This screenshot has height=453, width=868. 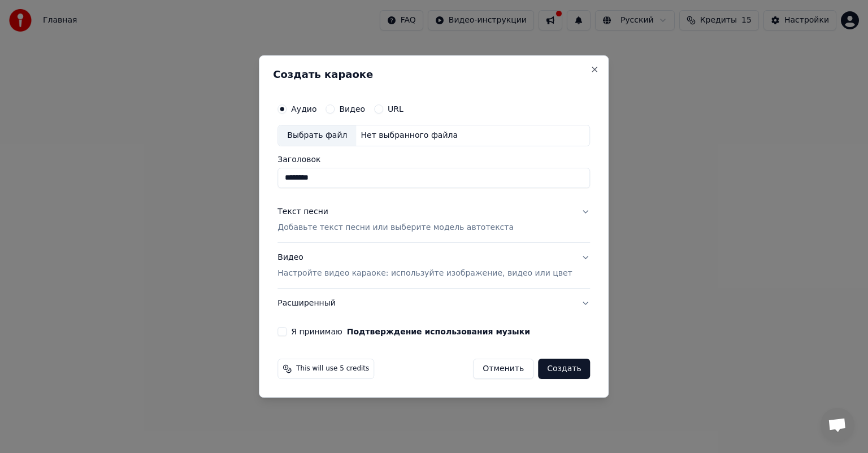 What do you see at coordinates (317, 136) in the screenshot?
I see `div: Выбрать файл` at bounding box center [317, 136].